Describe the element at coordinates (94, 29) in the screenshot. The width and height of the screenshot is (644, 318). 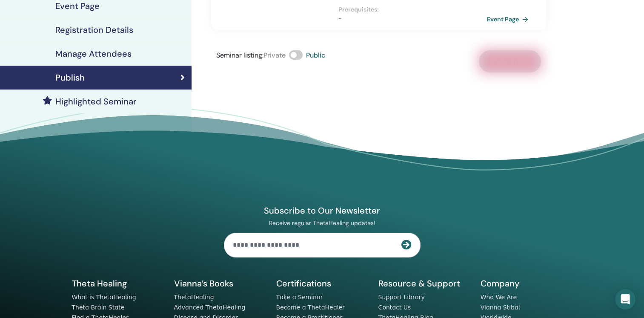
I see `h4: Registration Details` at that location.